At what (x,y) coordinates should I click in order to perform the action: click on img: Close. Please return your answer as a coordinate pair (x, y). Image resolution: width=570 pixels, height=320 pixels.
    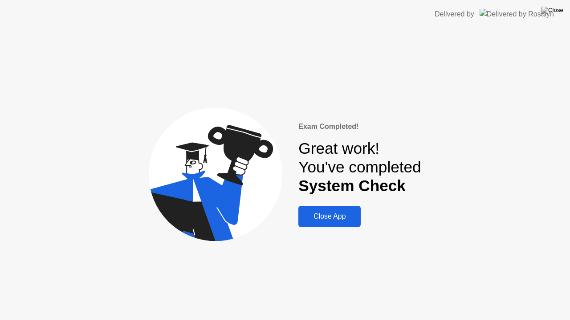
    Looking at the image, I should click on (552, 10).